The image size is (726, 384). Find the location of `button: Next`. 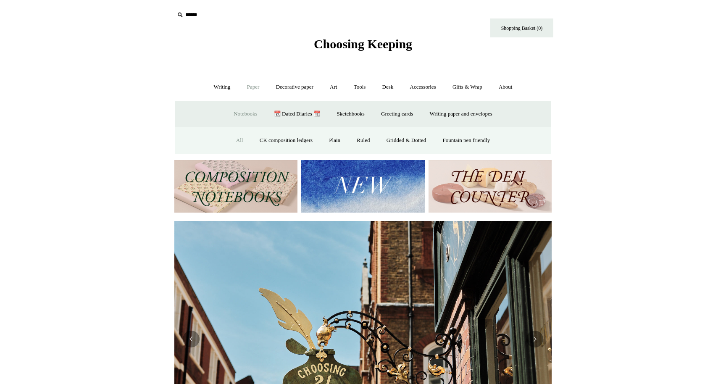

button: Next is located at coordinates (535, 339).